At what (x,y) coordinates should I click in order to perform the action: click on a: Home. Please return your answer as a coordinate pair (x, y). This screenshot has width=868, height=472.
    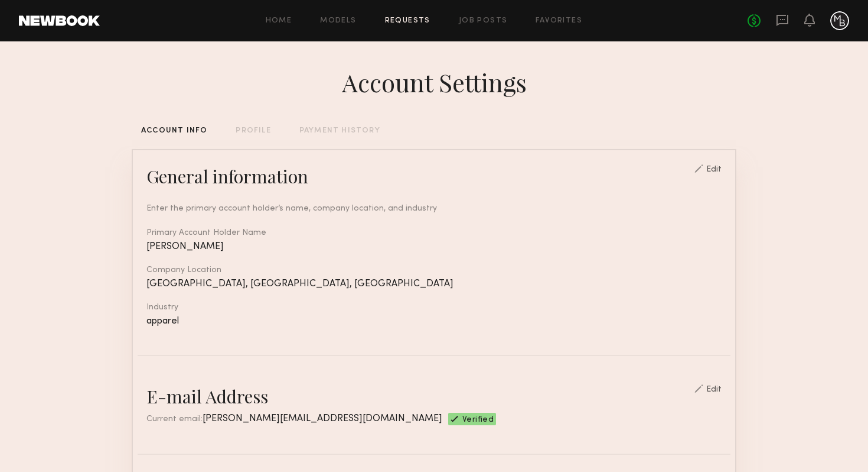
    Looking at the image, I should click on (279, 20).